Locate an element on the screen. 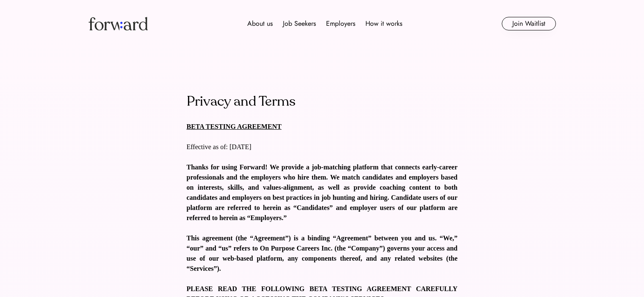 The image size is (644, 297). strong: BETA TESTING AGREEMENT is located at coordinates (234, 127).